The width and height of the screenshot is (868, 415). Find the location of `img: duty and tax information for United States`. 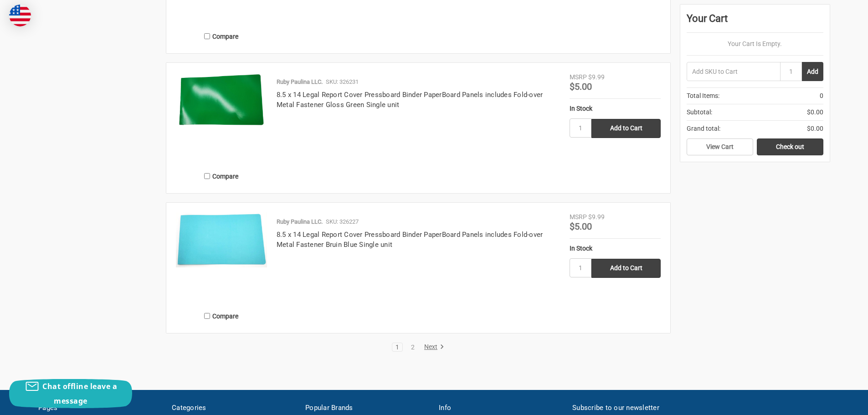

img: duty and tax information for United States is located at coordinates (20, 16).